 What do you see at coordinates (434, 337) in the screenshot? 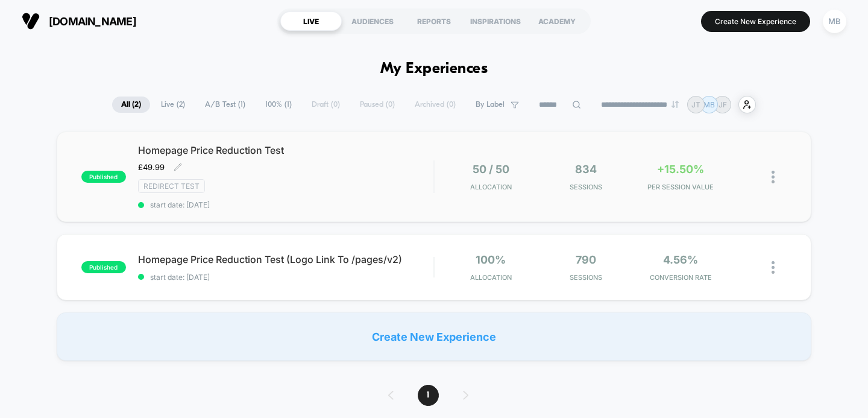
I see `div: Create New Experience` at bounding box center [434, 337].